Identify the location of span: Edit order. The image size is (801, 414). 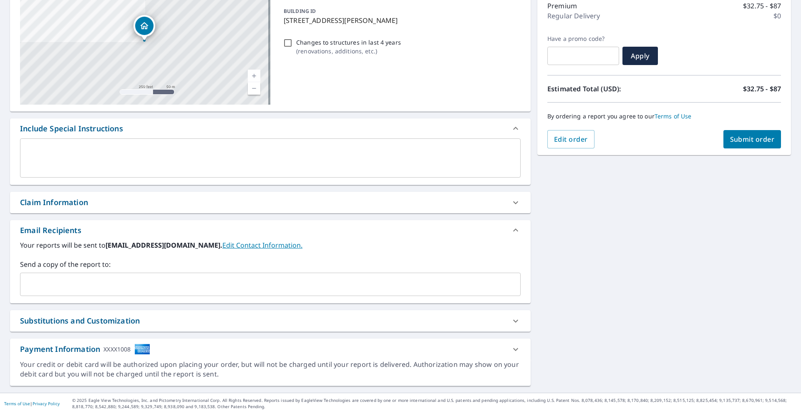
(571, 139).